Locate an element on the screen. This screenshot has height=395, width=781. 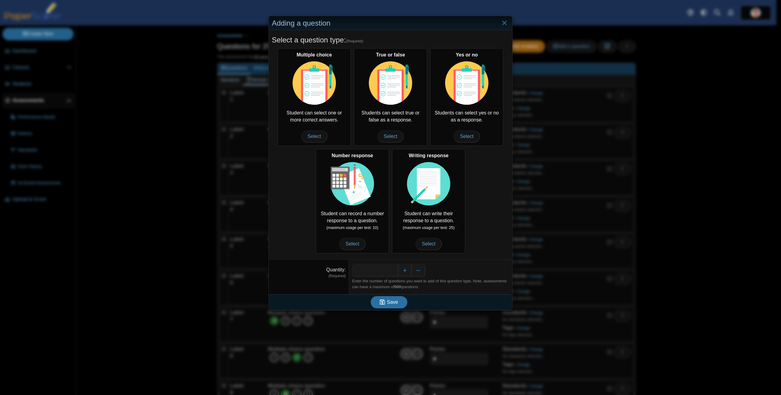
b: 500 is located at coordinates (398, 287).